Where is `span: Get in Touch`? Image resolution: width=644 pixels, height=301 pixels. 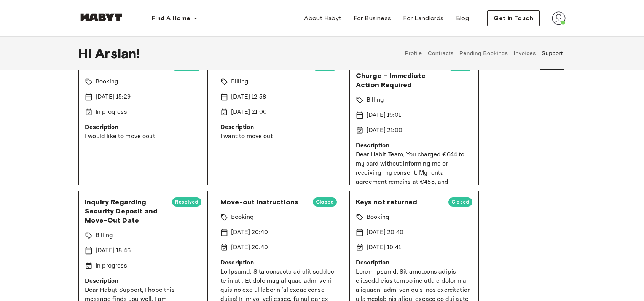
span: Get in Touch is located at coordinates (513, 19).